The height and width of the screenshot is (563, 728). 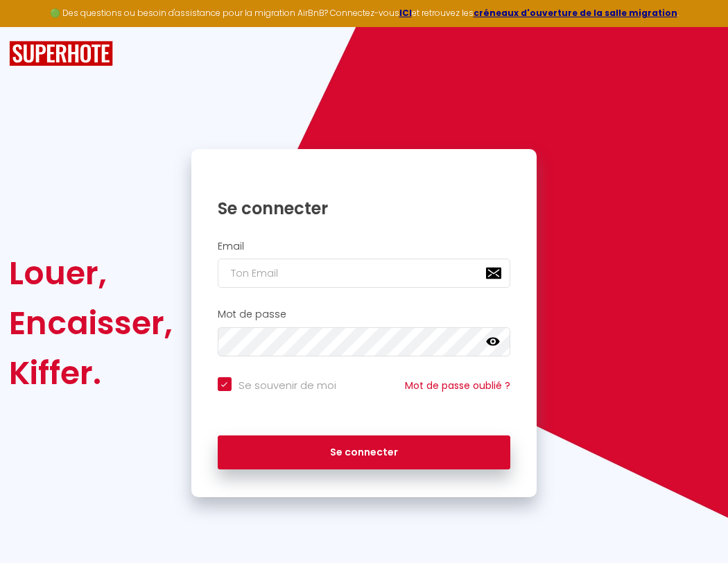 What do you see at coordinates (576, 13) in the screenshot?
I see `strong: créneaux d'ouverture de la salle migration` at bounding box center [576, 13].